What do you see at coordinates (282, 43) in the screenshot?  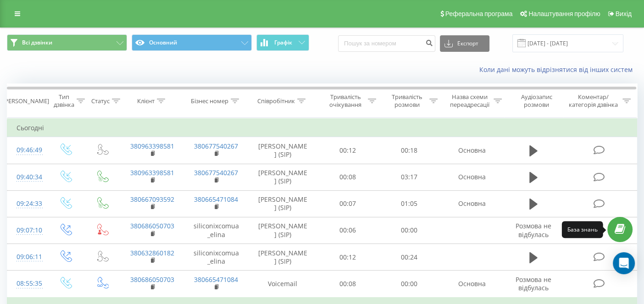 I see `button: Графік` at bounding box center [282, 43].